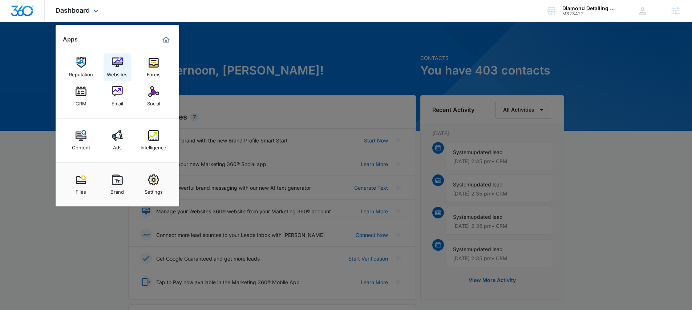 Image resolution: width=692 pixels, height=310 pixels. I want to click on a: Social, so click(154, 96).